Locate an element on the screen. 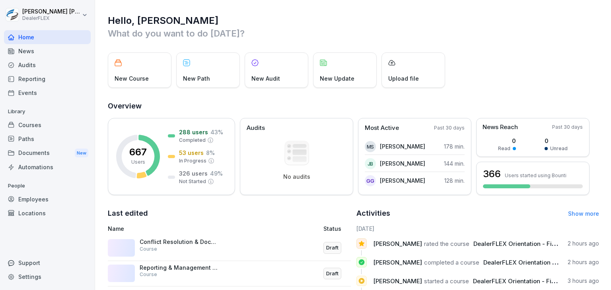 The image size is (611, 290). p: Users started using Bounti is located at coordinates (536, 175).